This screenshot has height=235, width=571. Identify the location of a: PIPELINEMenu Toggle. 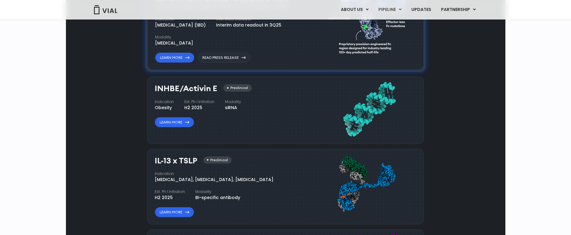
(389, 10).